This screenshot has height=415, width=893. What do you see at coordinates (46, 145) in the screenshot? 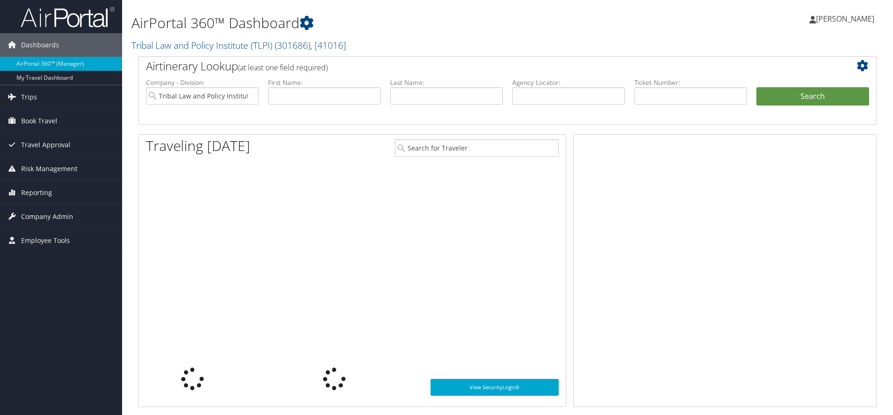
I see `span: Travel Approval` at bounding box center [46, 145].